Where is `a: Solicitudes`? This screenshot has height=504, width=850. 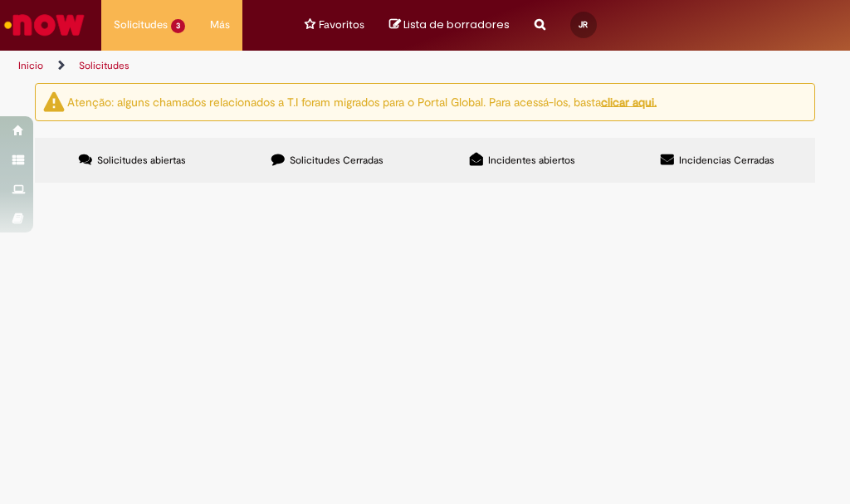 a: Solicitudes is located at coordinates (104, 66).